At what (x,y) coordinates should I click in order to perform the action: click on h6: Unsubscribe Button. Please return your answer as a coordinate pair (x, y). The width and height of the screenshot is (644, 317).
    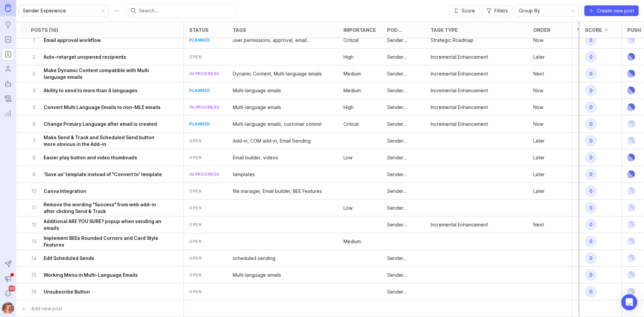
    Looking at the image, I should click on (67, 291).